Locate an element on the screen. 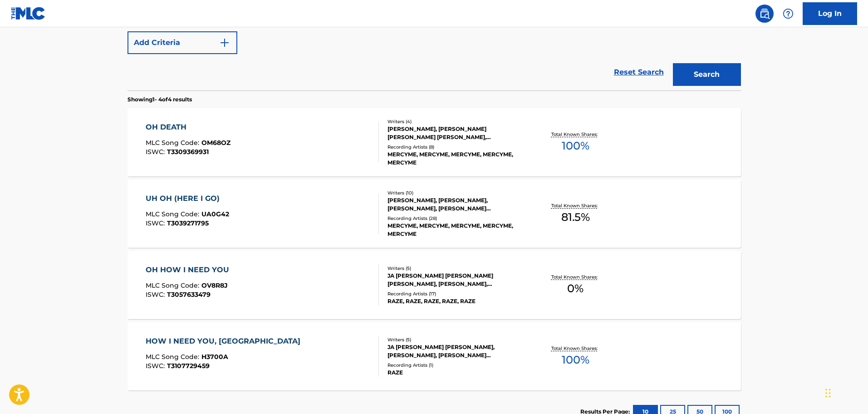 This screenshot has height=414, width=868. div: Writers ( 4 ) is located at coordinates (456, 121).